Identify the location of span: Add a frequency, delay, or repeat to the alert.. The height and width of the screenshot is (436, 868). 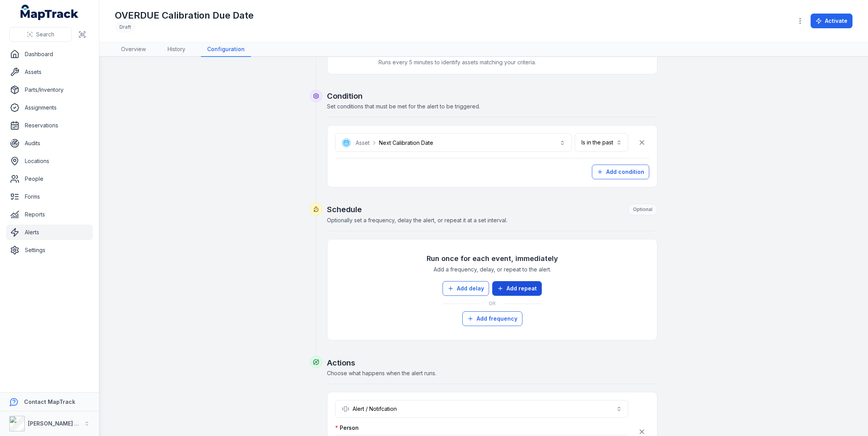
(492, 269).